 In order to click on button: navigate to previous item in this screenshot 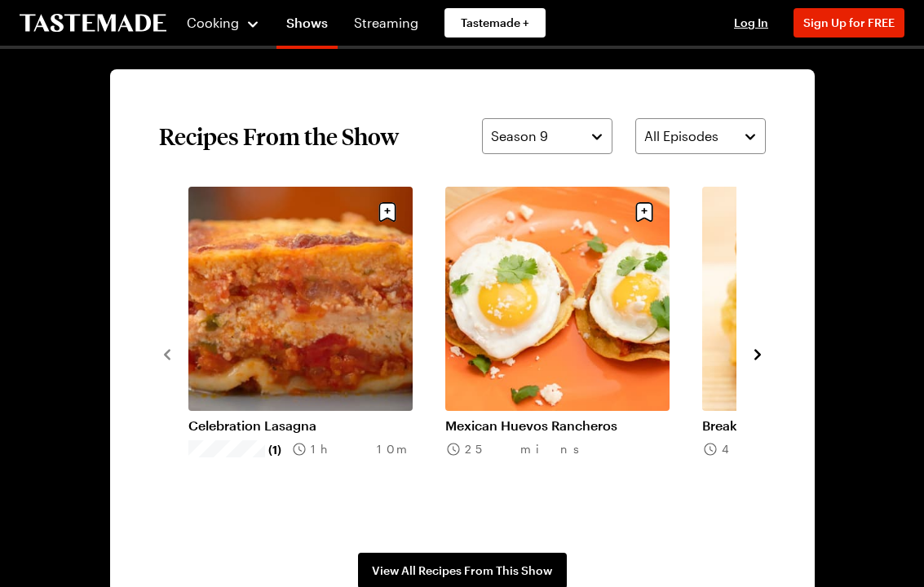, I will do `click(167, 354)`.